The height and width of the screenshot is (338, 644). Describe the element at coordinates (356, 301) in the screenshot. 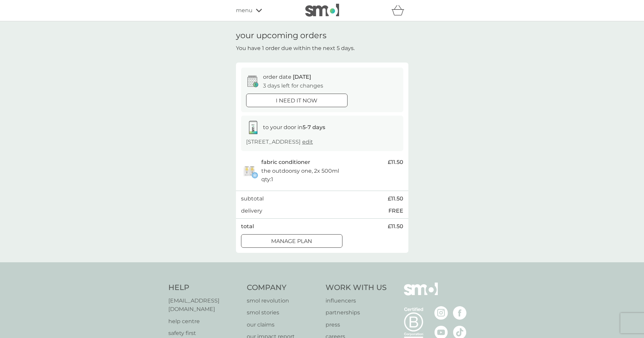

I see `a: influencers` at that location.